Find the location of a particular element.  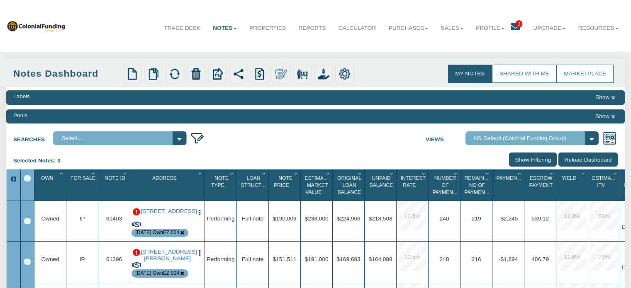

span: -$1,694 is located at coordinates (508, 260).